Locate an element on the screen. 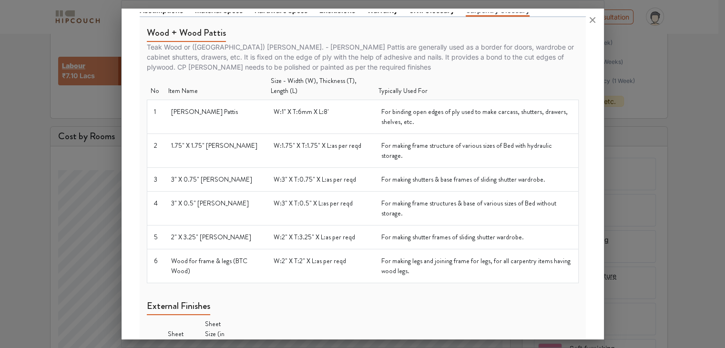 This screenshot has height=348, width=725. td: W:3" X T:0.5" X L:as per reqd is located at coordinates (321, 208).